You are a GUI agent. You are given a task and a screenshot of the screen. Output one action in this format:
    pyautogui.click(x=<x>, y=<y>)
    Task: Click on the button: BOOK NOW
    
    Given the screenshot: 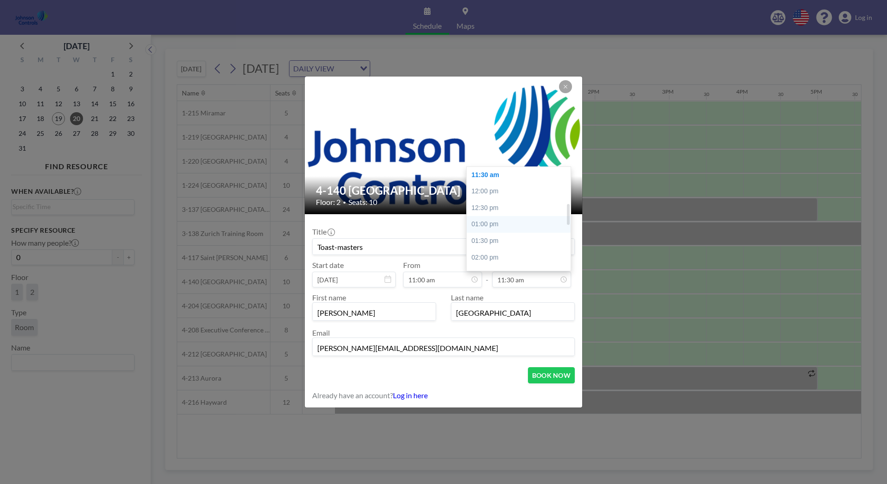 What is the action you would take?
    pyautogui.click(x=551, y=375)
    